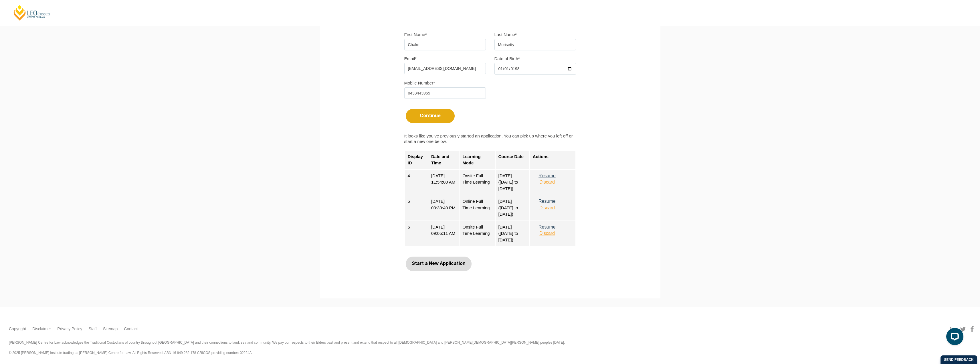 The width and height of the screenshot is (980, 364). What do you see at coordinates (445, 93) in the screenshot?
I see `input: Mobile Number` at bounding box center [445, 93].